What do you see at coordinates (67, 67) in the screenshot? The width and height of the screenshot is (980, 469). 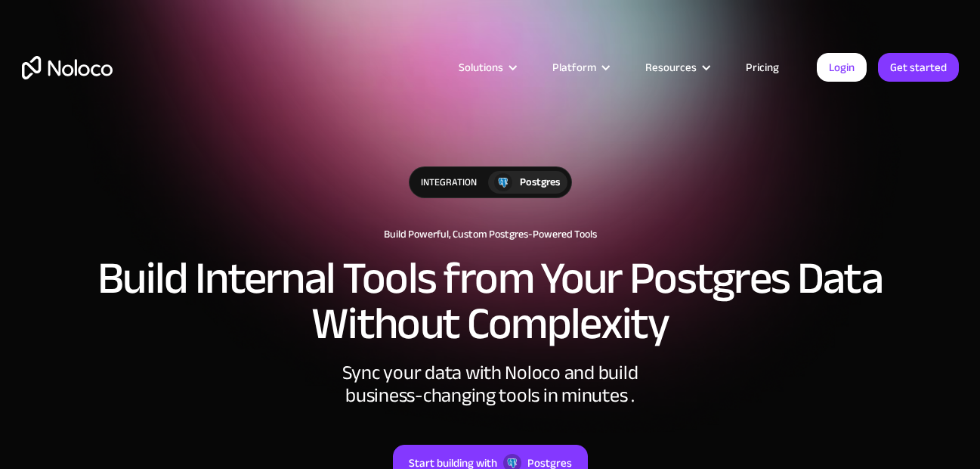 I see `a: home` at bounding box center [67, 67].